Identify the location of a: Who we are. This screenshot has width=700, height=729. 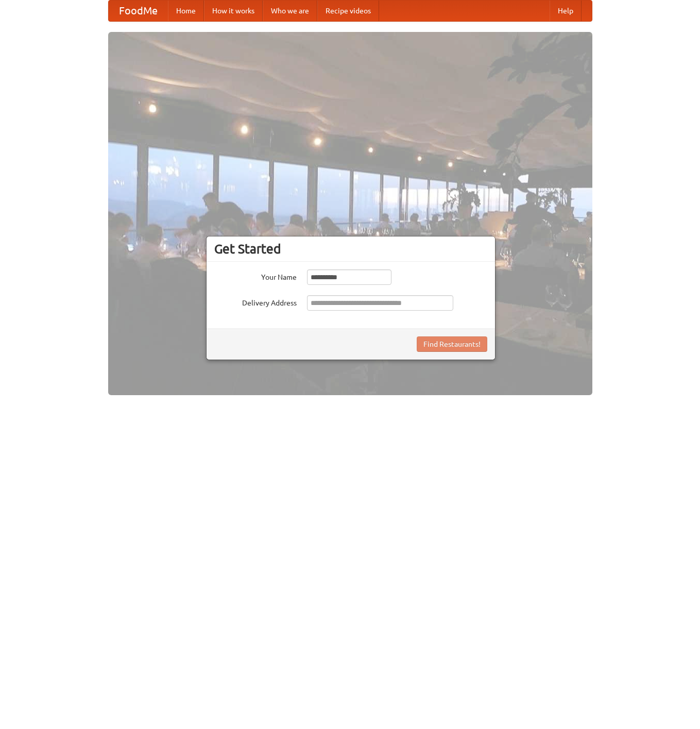
(290, 11).